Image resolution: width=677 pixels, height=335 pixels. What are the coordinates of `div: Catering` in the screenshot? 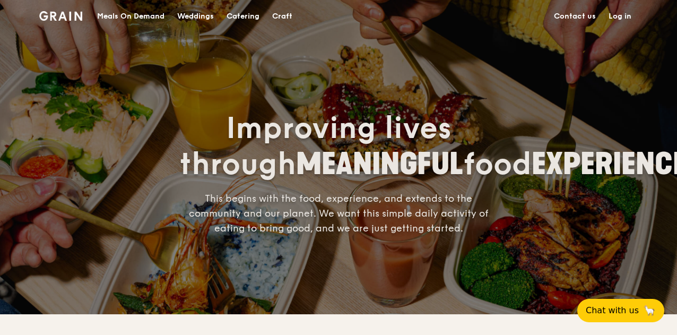 It's located at (243, 16).